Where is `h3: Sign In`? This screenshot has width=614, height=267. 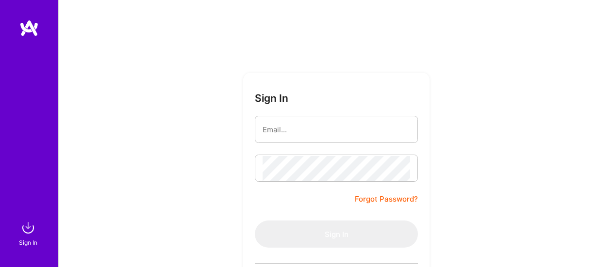
h3: Sign In is located at coordinates (271, 98).